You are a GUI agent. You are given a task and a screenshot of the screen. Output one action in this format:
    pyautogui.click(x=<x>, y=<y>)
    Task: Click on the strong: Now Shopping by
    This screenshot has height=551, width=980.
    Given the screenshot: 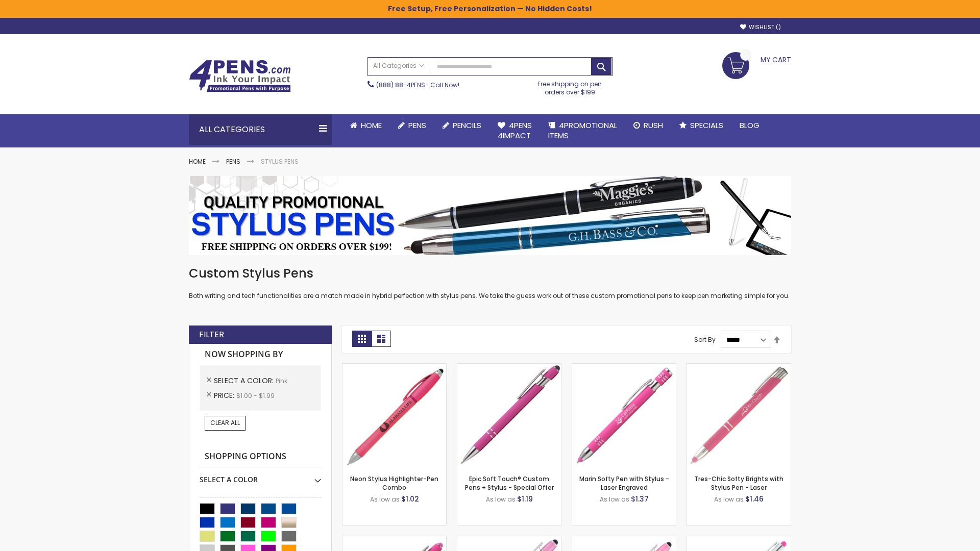 What is the action you would take?
    pyautogui.click(x=260, y=354)
    